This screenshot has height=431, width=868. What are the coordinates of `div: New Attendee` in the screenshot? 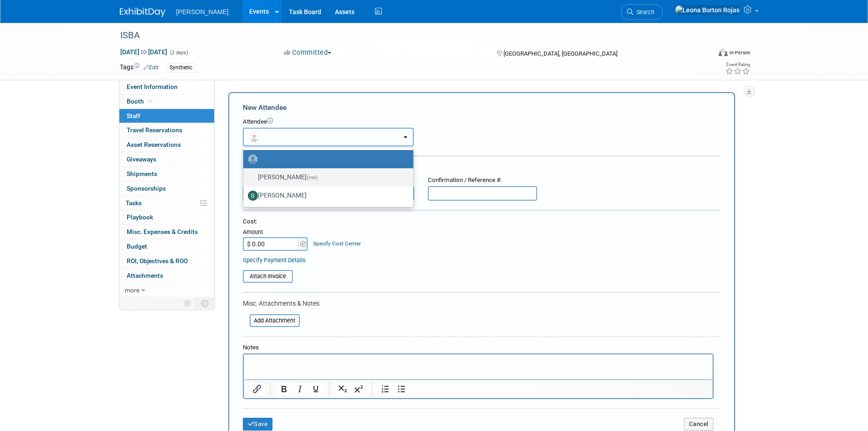 It's located at (482, 107).